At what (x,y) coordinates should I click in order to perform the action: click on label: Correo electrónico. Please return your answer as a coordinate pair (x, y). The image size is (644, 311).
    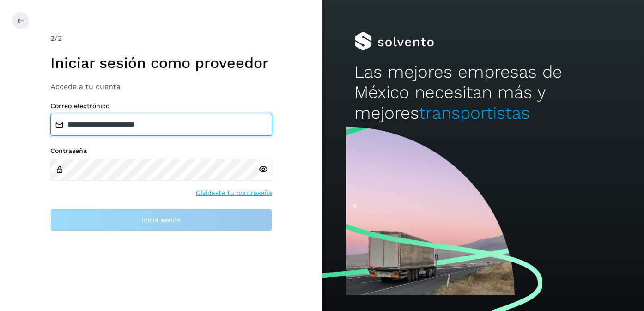
    Looking at the image, I should click on (161, 106).